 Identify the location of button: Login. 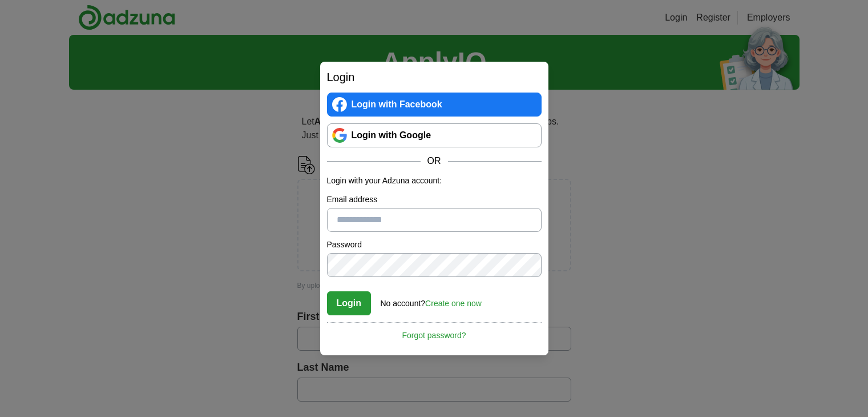
(349, 304).